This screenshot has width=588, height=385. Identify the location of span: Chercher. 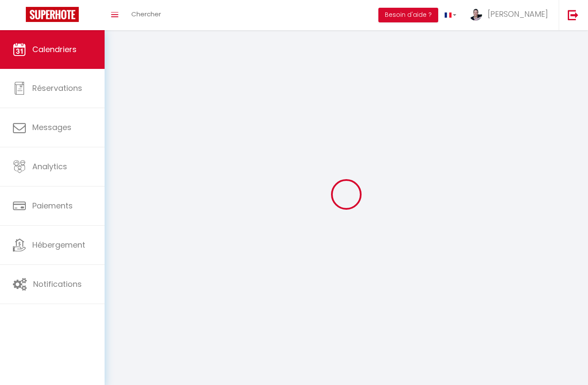
(146, 14).